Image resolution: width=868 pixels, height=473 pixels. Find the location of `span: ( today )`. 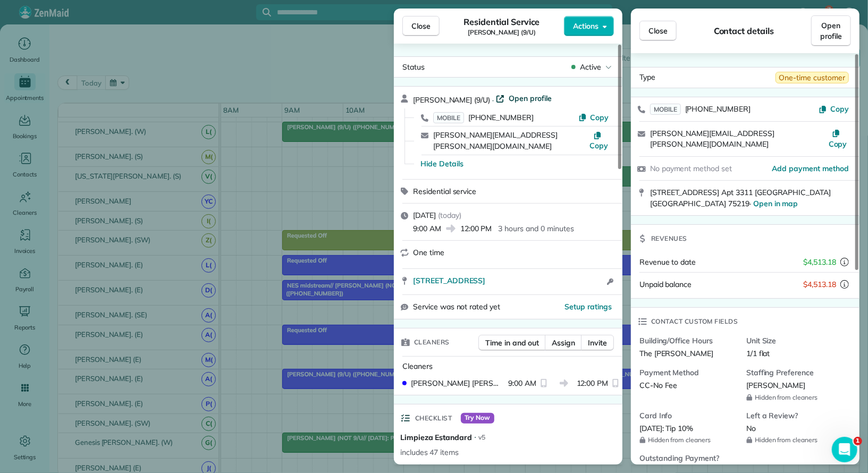

span: ( today ) is located at coordinates (449, 215).